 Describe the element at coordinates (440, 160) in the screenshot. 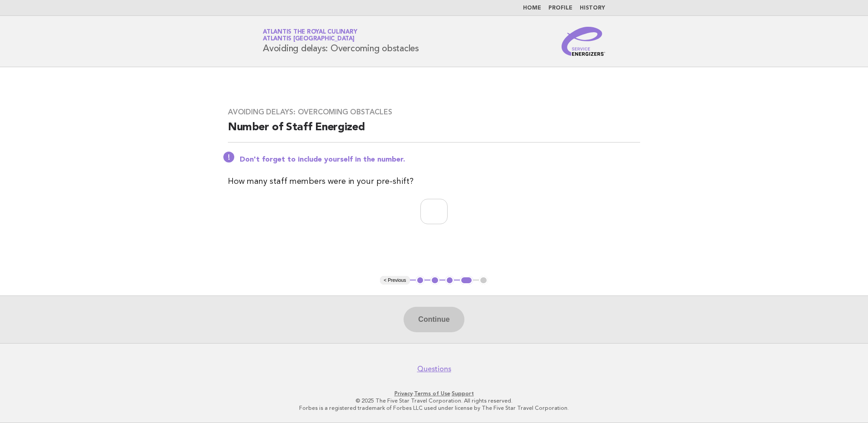

I see `p: Don't forget to include yourself in the number.` at that location.